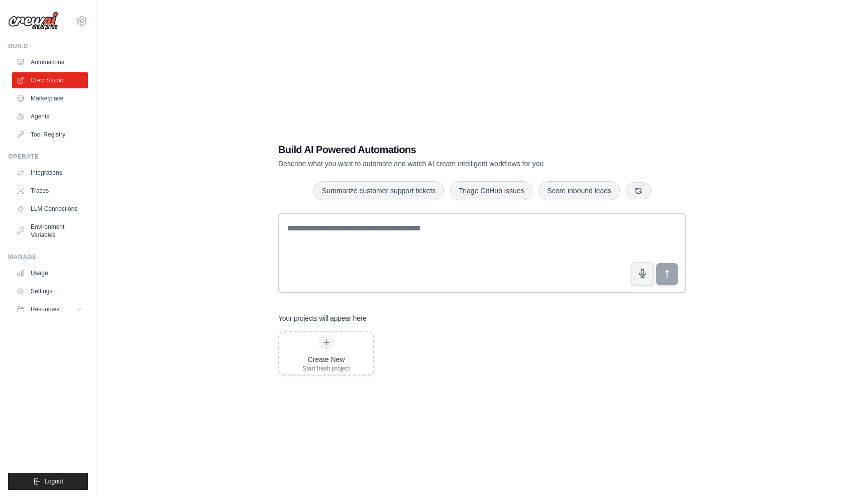 The height and width of the screenshot is (498, 868). I want to click on a: Tool Registry, so click(50, 135).